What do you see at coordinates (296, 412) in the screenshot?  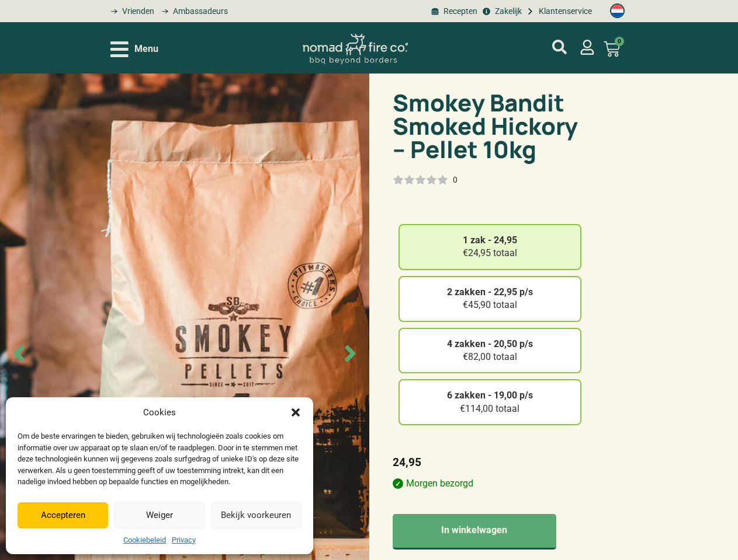 I see `div: Dialog sluiten` at bounding box center [296, 412].